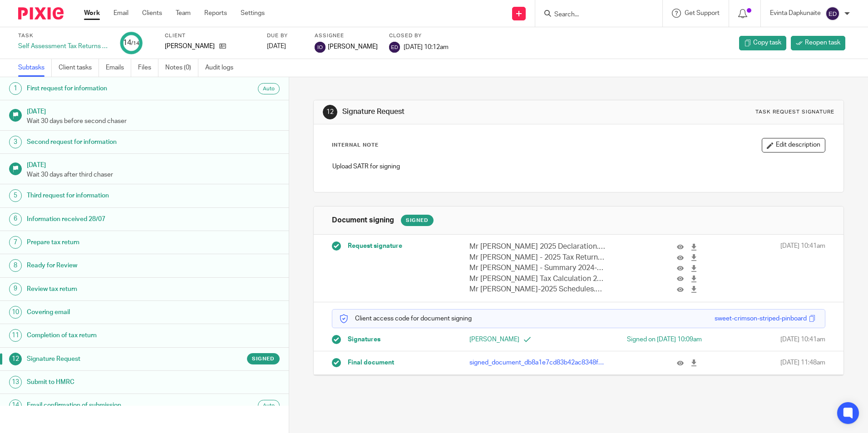  What do you see at coordinates (16, 313) in the screenshot?
I see `div: 10` at bounding box center [16, 313].